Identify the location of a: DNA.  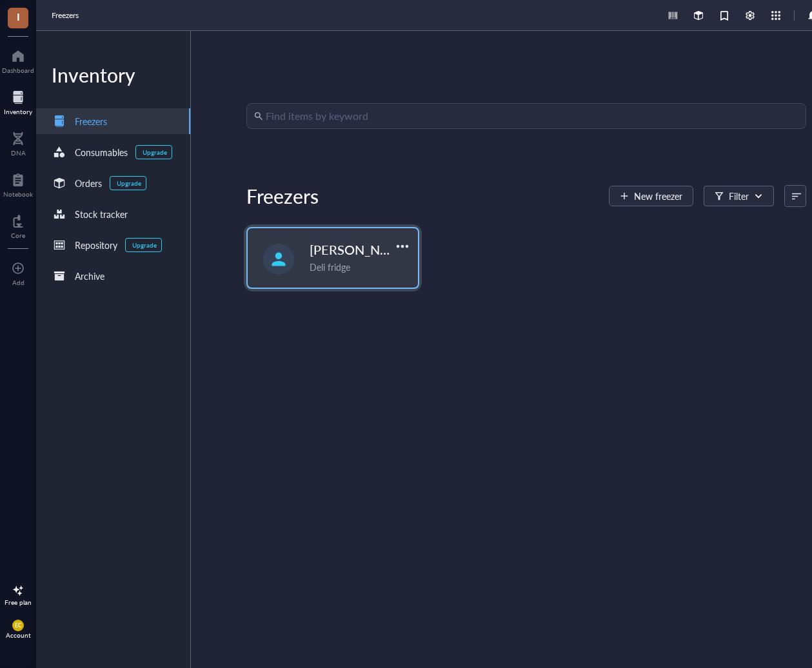
(18, 143).